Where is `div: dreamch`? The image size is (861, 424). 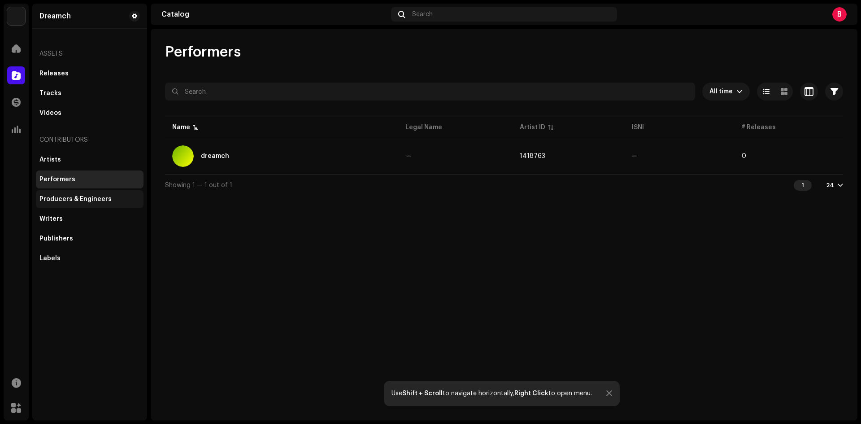
div: dreamch is located at coordinates (215, 156).